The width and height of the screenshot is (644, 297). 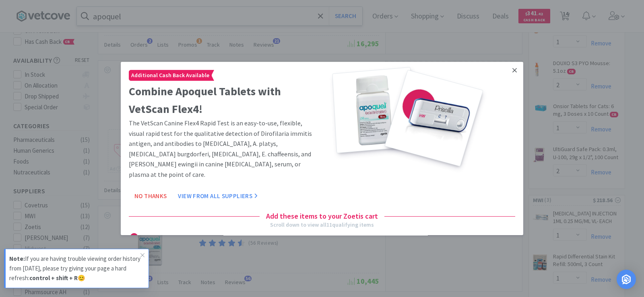 I want to click on img: ad57fe52712a482b80bfac4e4faa54e7_18426.jpeg, so click(x=140, y=244).